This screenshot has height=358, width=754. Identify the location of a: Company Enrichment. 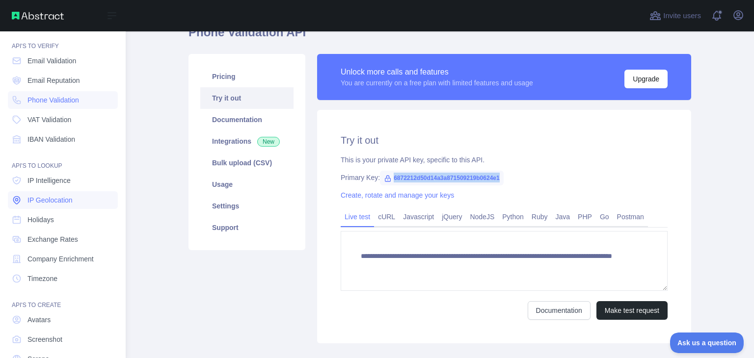
(63, 259).